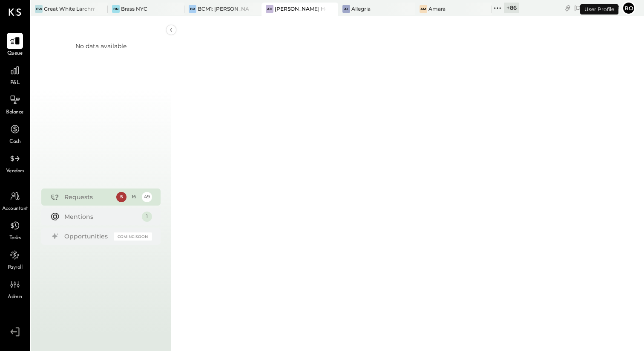  I want to click on div: Allegria, so click(361, 8).